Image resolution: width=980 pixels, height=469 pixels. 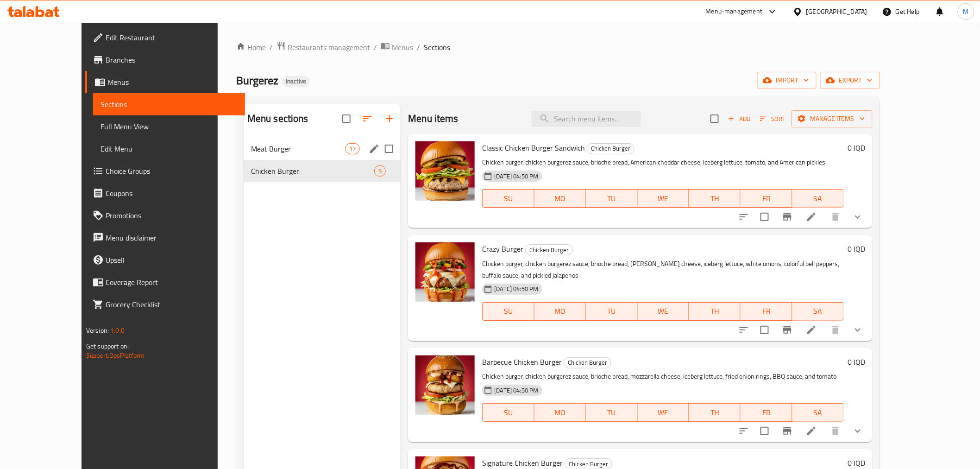 I want to click on button: Add section, so click(x=390, y=118).